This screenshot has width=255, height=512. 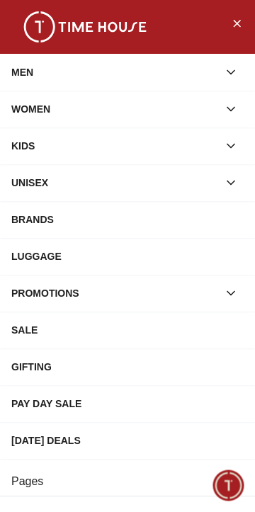 I want to click on div: PROMOTIONS, so click(x=115, y=293).